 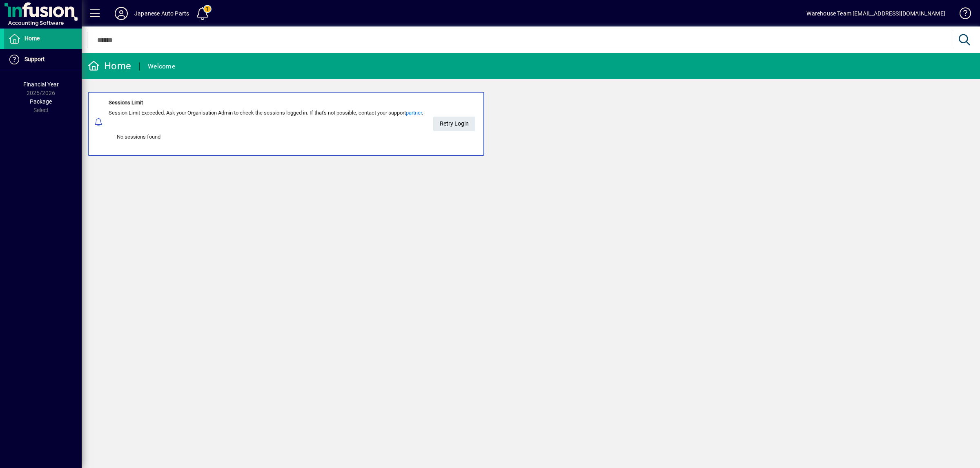 What do you see at coordinates (162, 67) in the screenshot?
I see `div: Welcome` at bounding box center [162, 67].